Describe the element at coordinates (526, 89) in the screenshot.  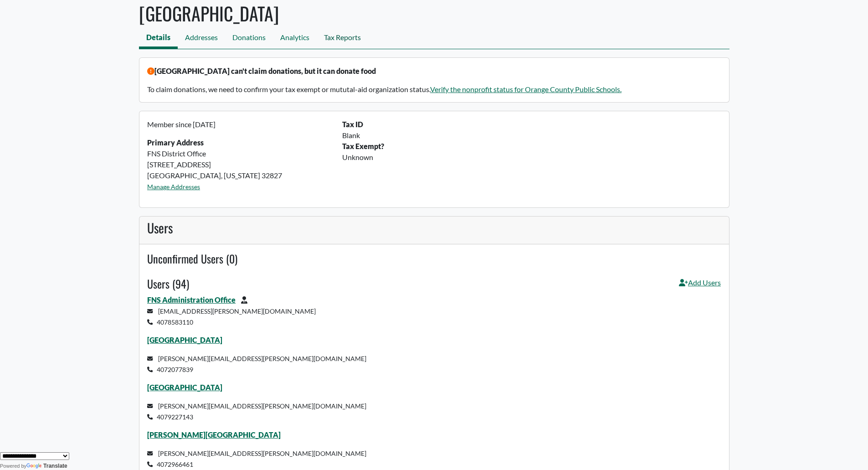
I see `a: Verify the nonprofit status for Orange County Public Schools.` at that location.